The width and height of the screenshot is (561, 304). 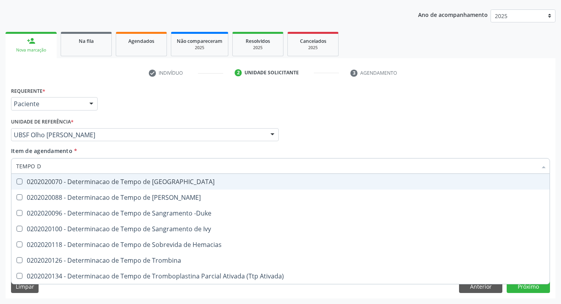 I want to click on div: 0202020118 - Determinacao de Tempo de Sobrevida de Hemacias, so click(x=280, y=245).